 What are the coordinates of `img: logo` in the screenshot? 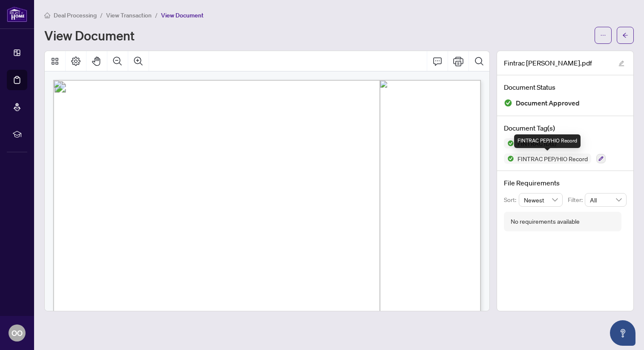 It's located at (17, 14).